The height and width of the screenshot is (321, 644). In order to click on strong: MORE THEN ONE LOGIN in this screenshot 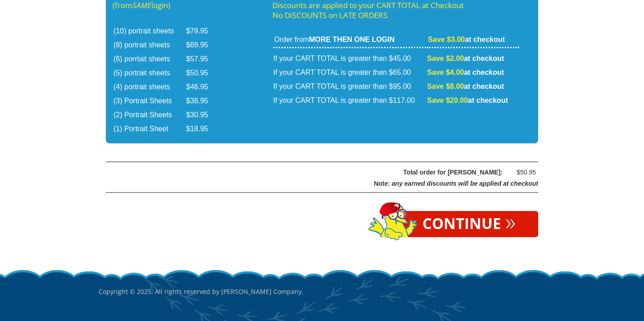, I will do `click(352, 39)`.